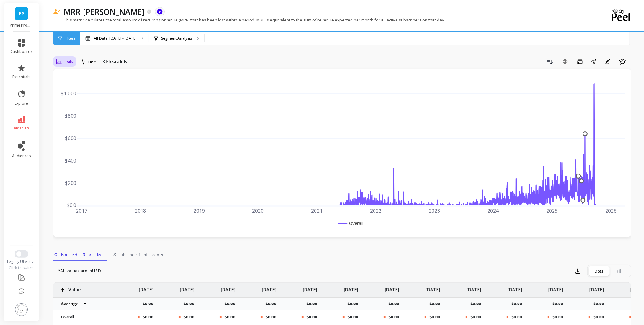  I want to click on strong: USD., so click(97, 271).